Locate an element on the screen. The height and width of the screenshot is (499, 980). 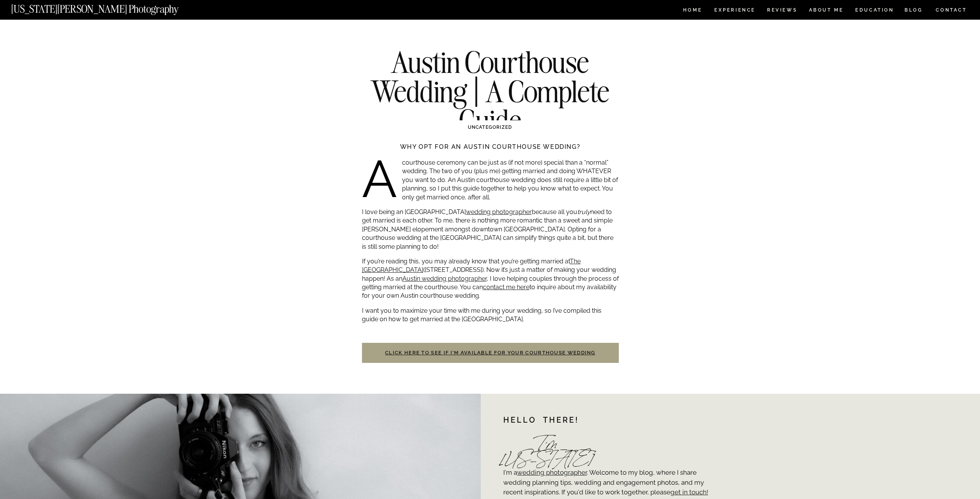
nav: REVIEWS is located at coordinates (781, 11).